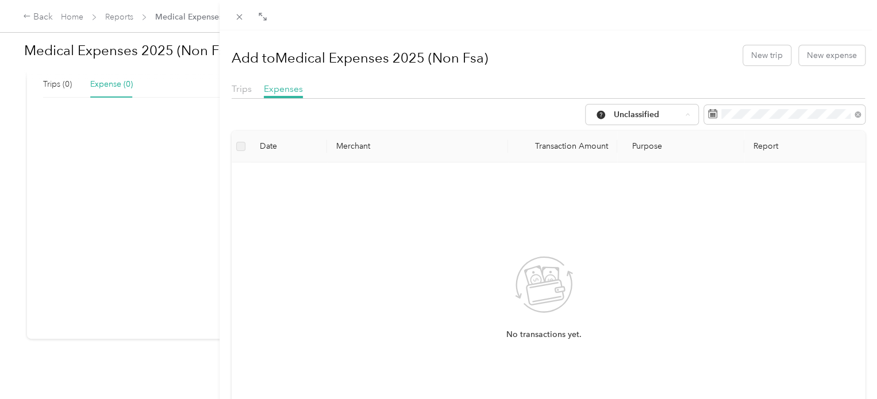 This screenshot has height=399, width=877. Describe the element at coordinates (288, 147) in the screenshot. I see `th: Date` at that location.